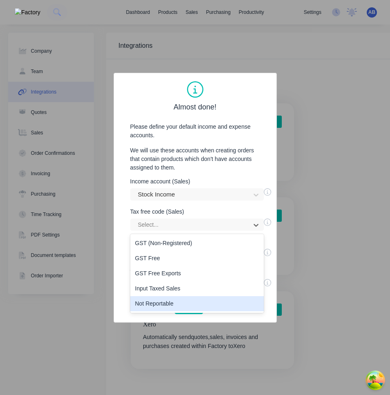  I want to click on p: We will use these accounts when creating orders that contain products which don't have accounts a..., so click(195, 159).